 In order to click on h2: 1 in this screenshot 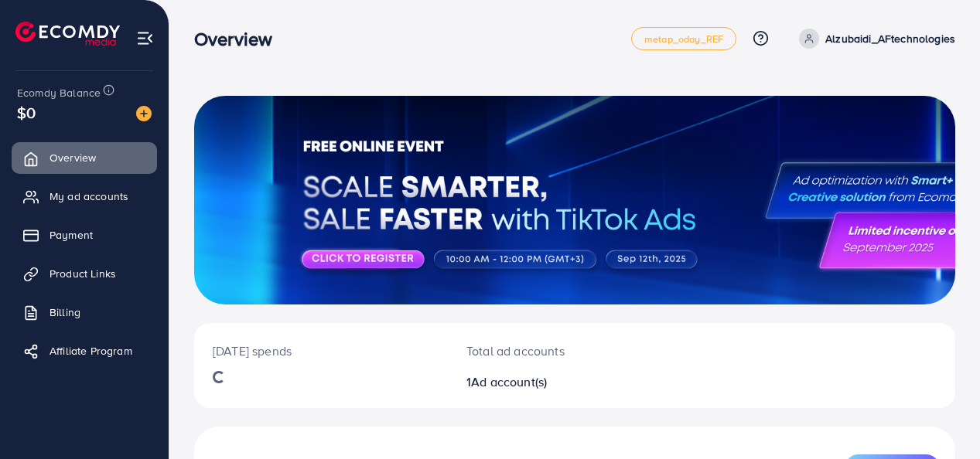, I will do `click(543, 382)`.